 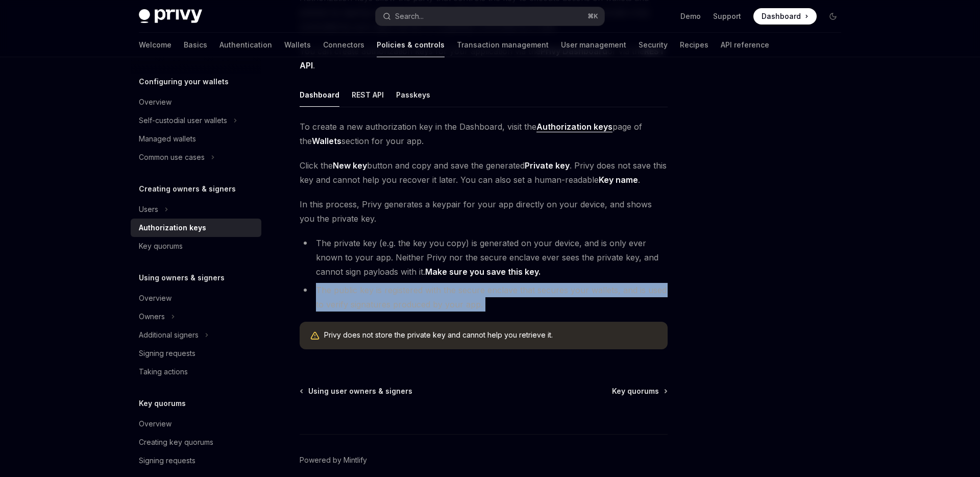 What do you see at coordinates (691, 16) in the screenshot?
I see `a: Demo` at bounding box center [691, 16].